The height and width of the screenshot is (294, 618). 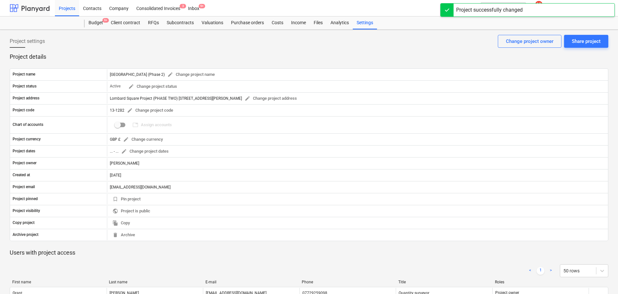 I want to click on a: Previous page, so click(x=530, y=271).